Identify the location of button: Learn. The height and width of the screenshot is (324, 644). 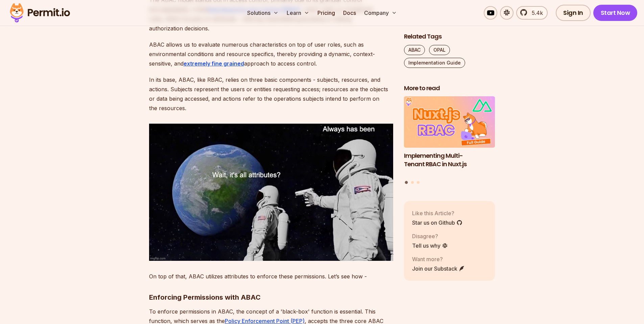
(298, 12).